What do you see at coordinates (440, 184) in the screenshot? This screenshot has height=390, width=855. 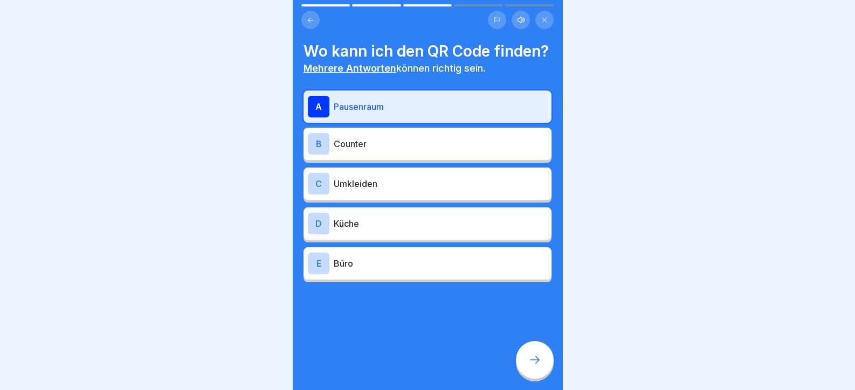 I see `p: Umkleiden` at bounding box center [440, 184].